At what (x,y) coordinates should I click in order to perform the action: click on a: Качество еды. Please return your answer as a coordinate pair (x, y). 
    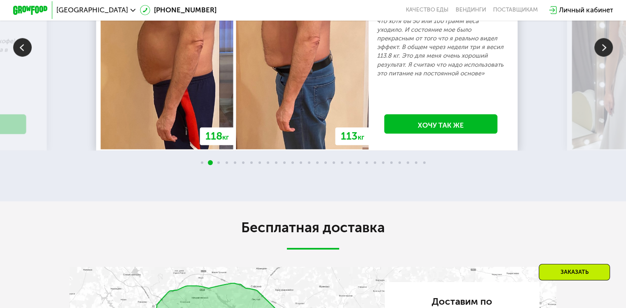
    Looking at the image, I should click on (427, 10).